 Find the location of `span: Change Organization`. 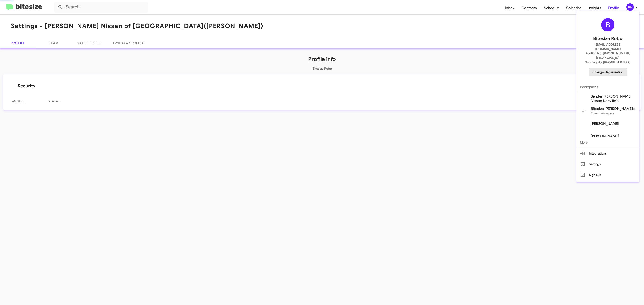

span: Change Organization is located at coordinates (608, 72).